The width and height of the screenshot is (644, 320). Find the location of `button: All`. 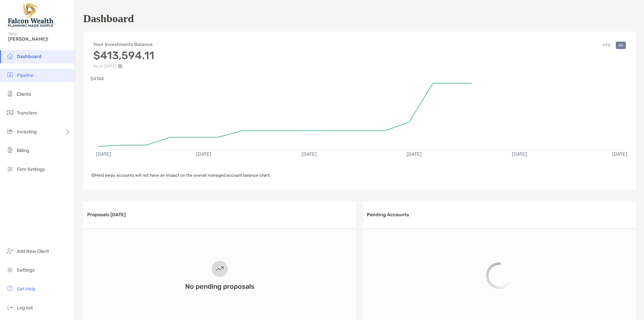

button: All is located at coordinates (620, 46).